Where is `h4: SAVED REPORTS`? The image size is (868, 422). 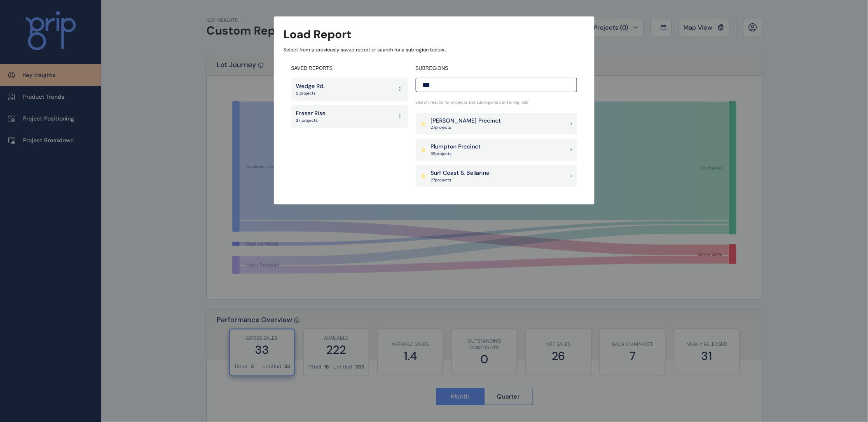
h4: SAVED REPORTS is located at coordinates (350, 68).